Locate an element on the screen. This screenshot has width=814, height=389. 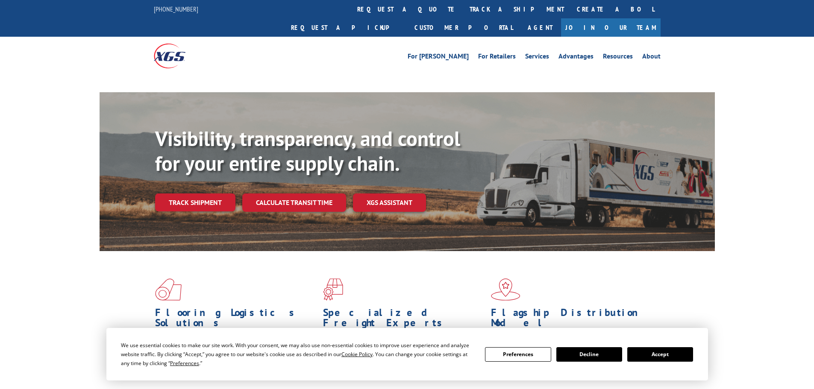
img: xgs-icon-flagship-distribution-model-red is located at coordinates (506, 290).